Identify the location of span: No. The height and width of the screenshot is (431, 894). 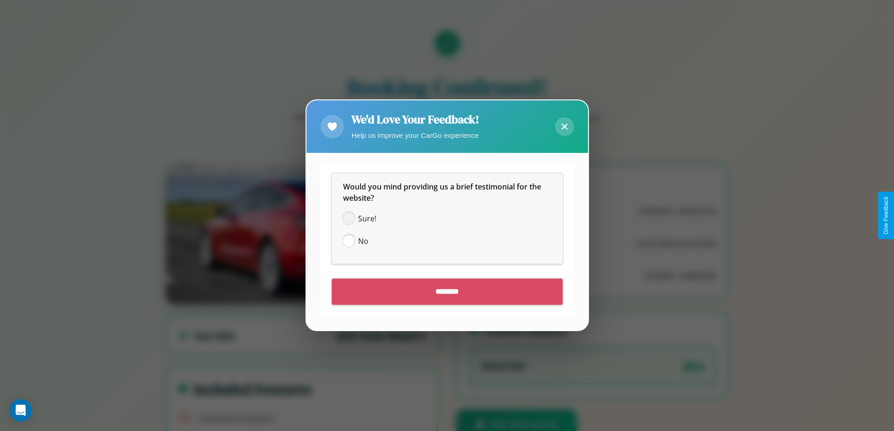
(363, 242).